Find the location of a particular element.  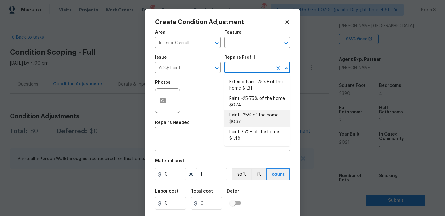

h5: Issue is located at coordinates (161, 57).